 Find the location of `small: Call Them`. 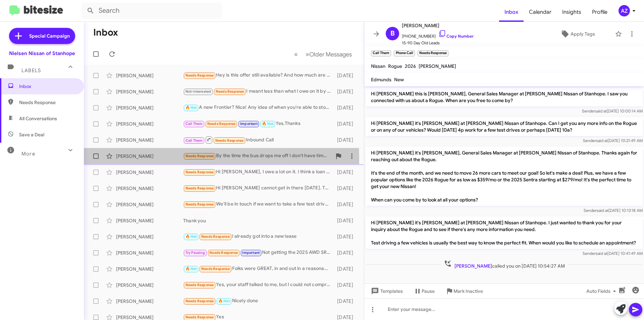

small: Call Them is located at coordinates (381, 54).